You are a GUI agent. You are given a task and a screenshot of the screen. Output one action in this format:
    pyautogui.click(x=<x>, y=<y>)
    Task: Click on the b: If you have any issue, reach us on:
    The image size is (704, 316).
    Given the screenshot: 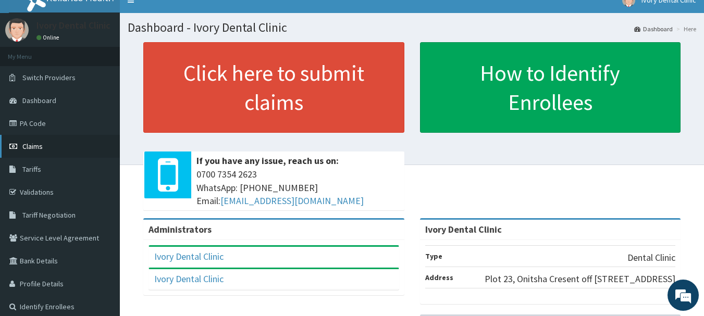 What is the action you would take?
    pyautogui.click(x=267, y=161)
    